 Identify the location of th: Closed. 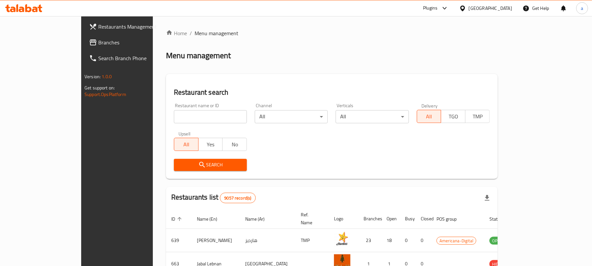
(423, 219).